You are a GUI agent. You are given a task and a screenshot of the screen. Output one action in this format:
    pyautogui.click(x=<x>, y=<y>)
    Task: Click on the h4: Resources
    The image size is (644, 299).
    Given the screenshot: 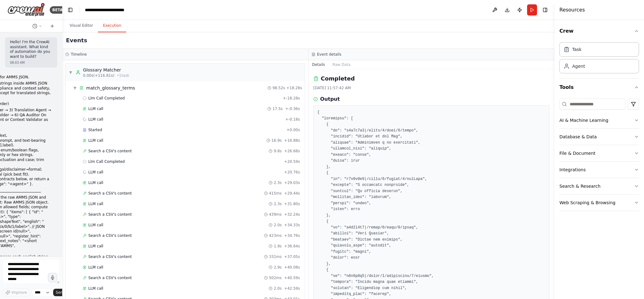 What is the action you would take?
    pyautogui.click(x=572, y=10)
    